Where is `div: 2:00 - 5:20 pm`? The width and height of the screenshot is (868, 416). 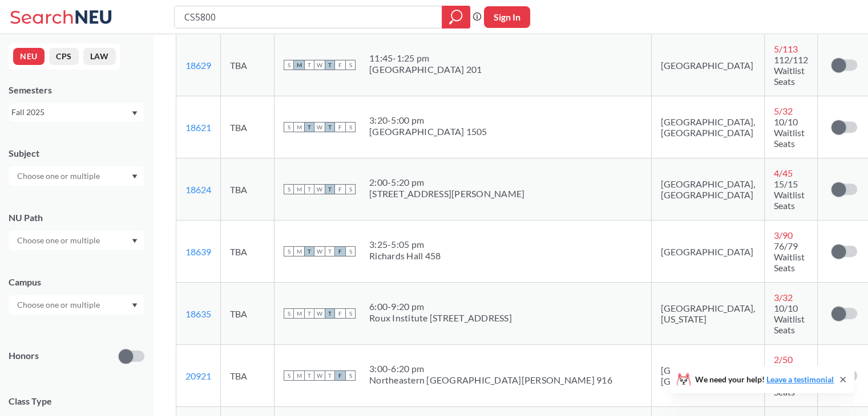 div: 2:00 - 5:20 pm is located at coordinates (447, 182).